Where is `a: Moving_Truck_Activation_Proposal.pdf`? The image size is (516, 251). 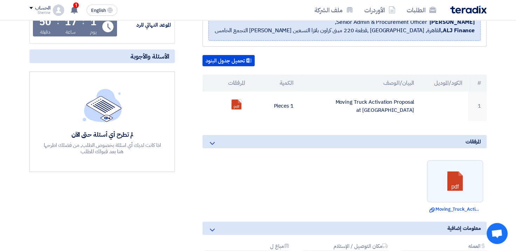
a: Moving_Truck_Activation_Proposal.pdf is located at coordinates (455, 209).